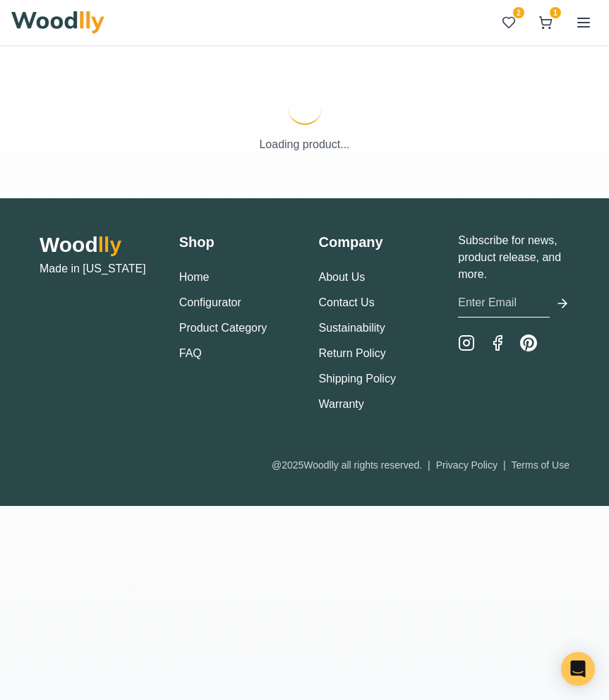 The height and width of the screenshot is (700, 609). I want to click on a: Sustainability, so click(352, 328).